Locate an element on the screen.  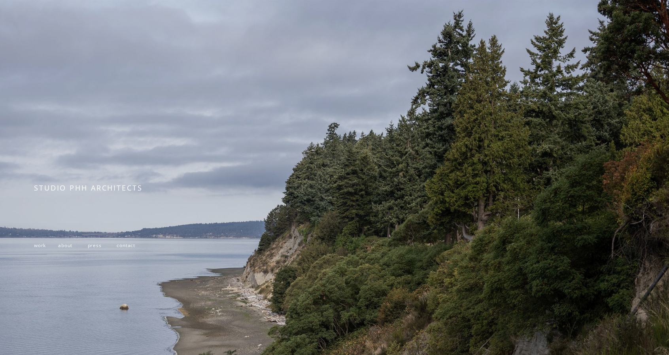
span: work is located at coordinates (40, 245).